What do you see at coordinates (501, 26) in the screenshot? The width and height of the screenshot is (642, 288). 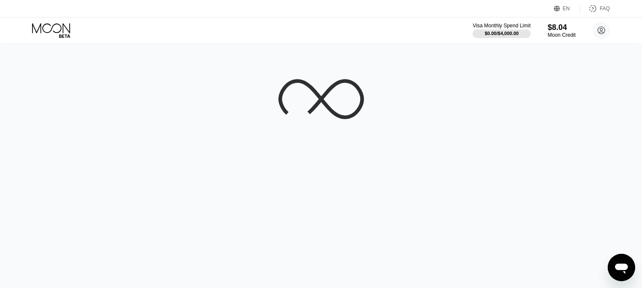 I see `div: Visa Monthly Spend Limit` at bounding box center [501, 26].